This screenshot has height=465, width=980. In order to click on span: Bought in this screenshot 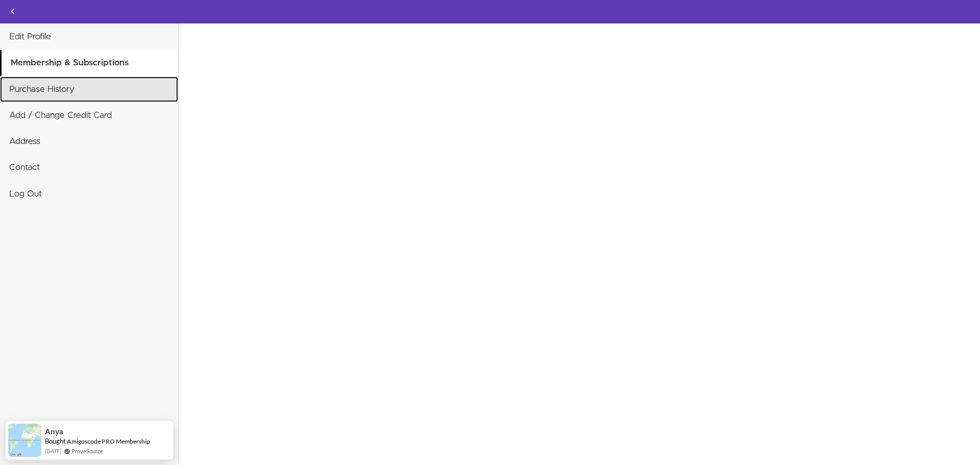, I will do `click(55, 441)`.